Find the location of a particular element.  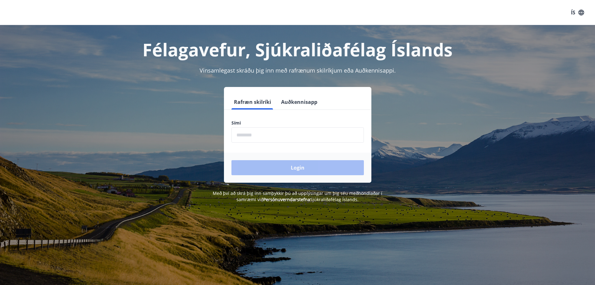

button: Rafræn skilríki is located at coordinates (252, 102).